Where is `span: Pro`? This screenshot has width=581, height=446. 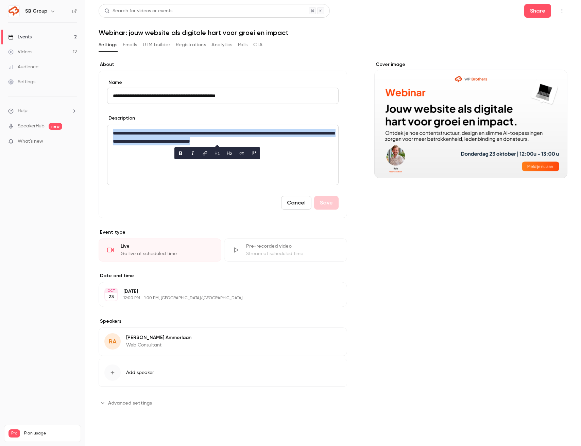 span: Pro is located at coordinates (14, 434).